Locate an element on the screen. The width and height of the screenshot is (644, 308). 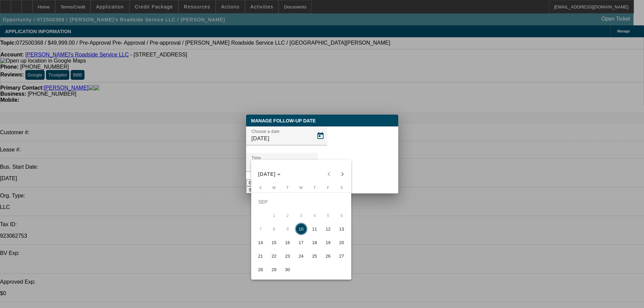
button: September 7, 2025 is located at coordinates (261, 229).